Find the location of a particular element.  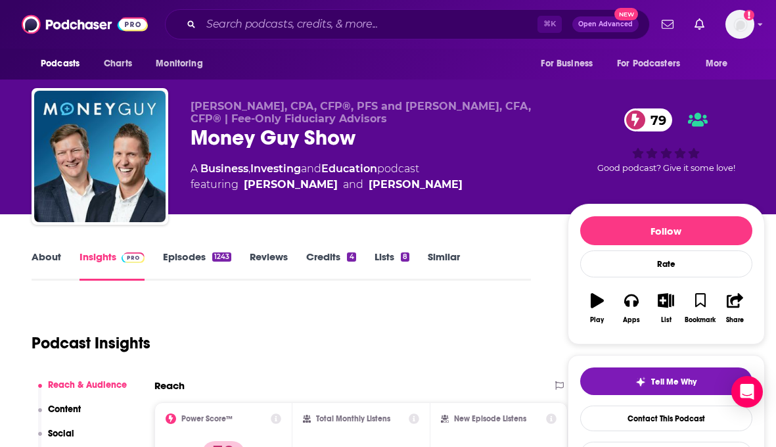

span: ⌘ K is located at coordinates (549, 24).